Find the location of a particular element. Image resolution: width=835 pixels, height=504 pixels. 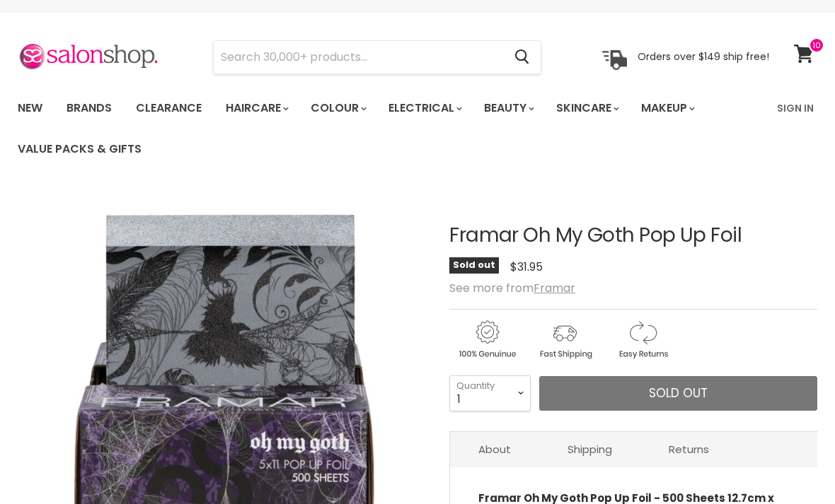

a: Sign In is located at coordinates (795, 108).